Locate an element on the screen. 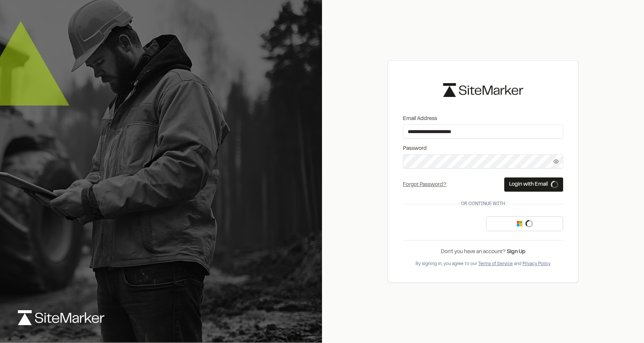 The image size is (644, 343). a: Sign Up is located at coordinates (516, 252).